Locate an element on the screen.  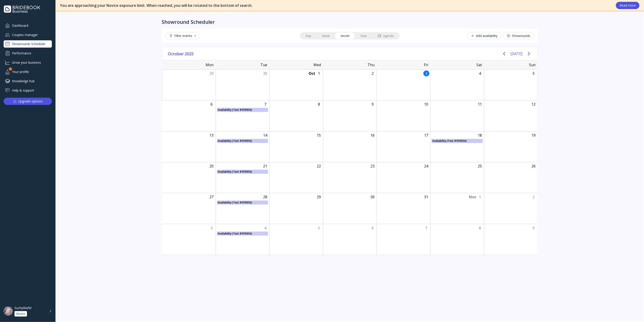
div: Sat is located at coordinates (457, 65).